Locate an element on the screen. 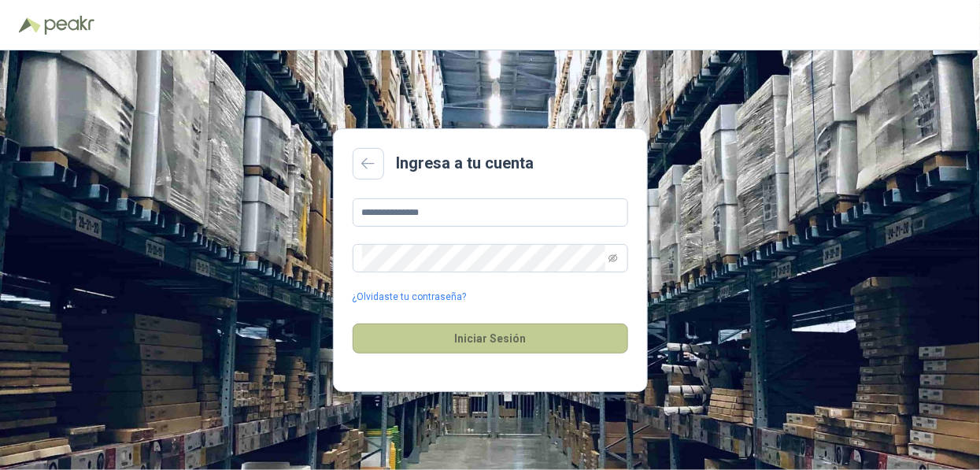 Image resolution: width=980 pixels, height=470 pixels. img: Peakr is located at coordinates (70, 25).